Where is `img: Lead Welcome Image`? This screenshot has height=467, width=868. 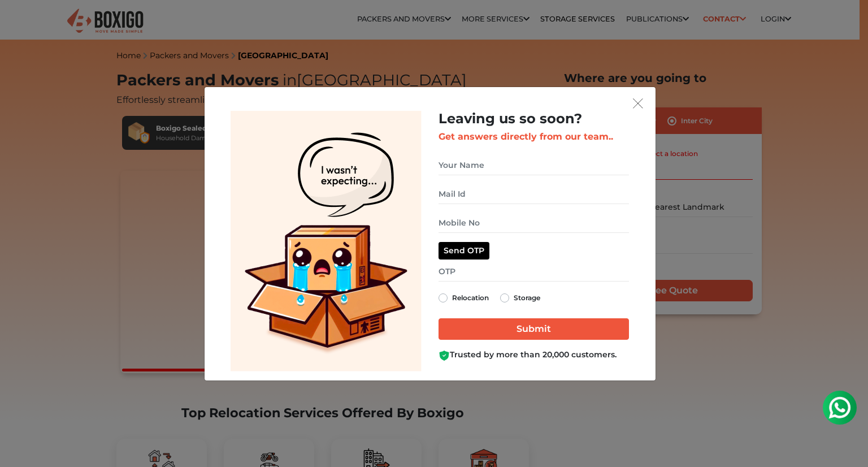
img: Lead Welcome Image is located at coordinates (326, 241).